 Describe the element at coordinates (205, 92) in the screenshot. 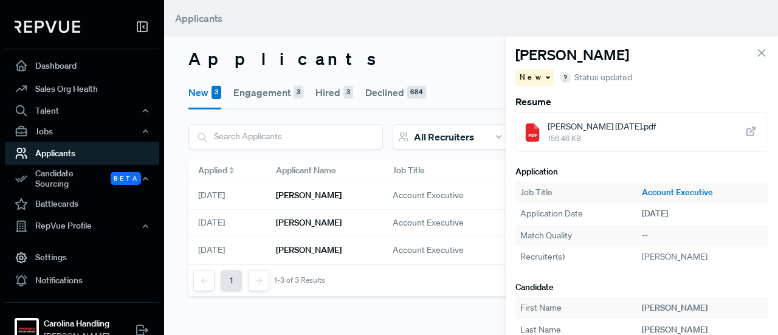

I see `button: New3` at that location.